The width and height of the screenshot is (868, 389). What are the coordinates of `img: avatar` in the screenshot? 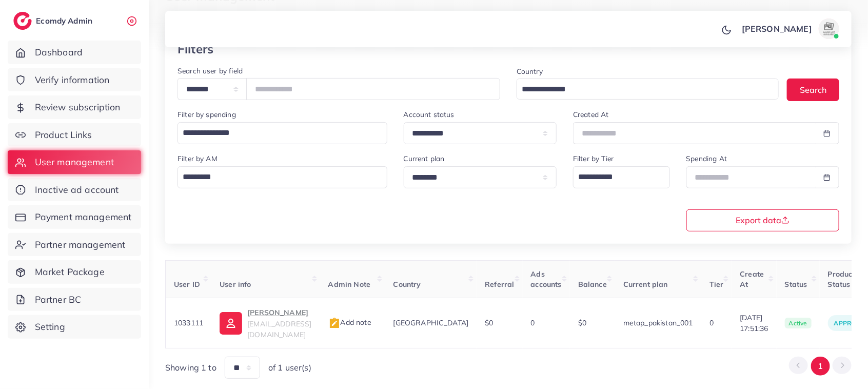 It's located at (829, 28).